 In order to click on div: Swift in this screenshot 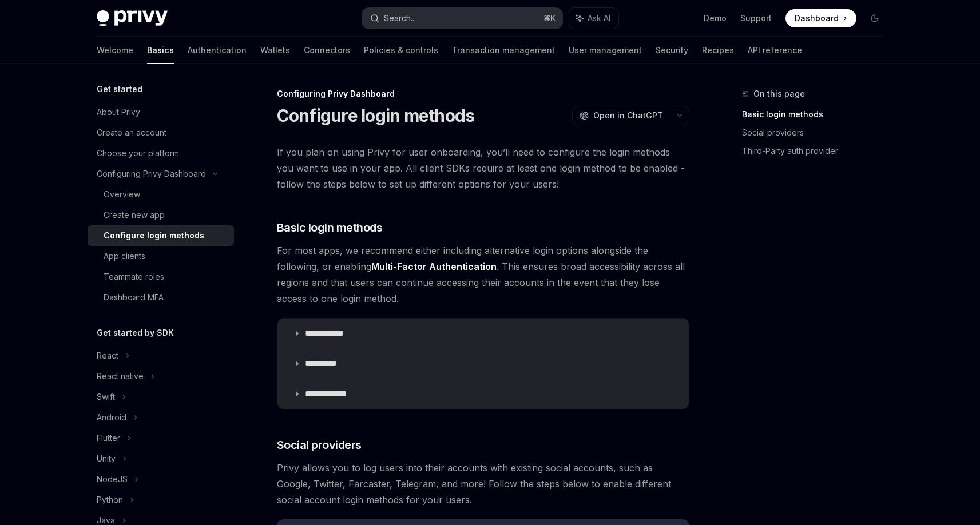, I will do `click(105, 396)`.